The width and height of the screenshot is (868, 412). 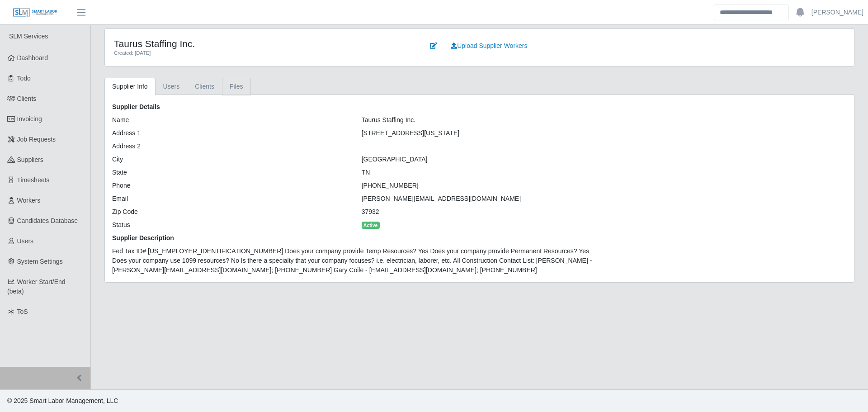 What do you see at coordinates (27, 99) in the screenshot?
I see `span: Clients` at bounding box center [27, 99].